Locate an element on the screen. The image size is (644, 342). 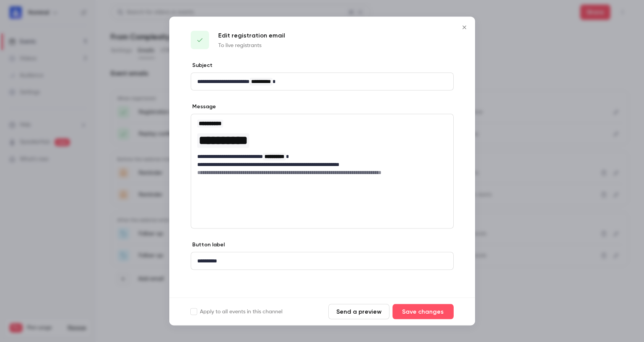
label: Button label is located at coordinates (207, 245).